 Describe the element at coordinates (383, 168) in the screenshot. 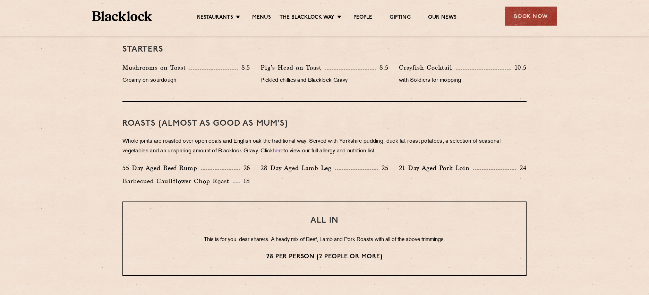

I see `p: 25` at that location.